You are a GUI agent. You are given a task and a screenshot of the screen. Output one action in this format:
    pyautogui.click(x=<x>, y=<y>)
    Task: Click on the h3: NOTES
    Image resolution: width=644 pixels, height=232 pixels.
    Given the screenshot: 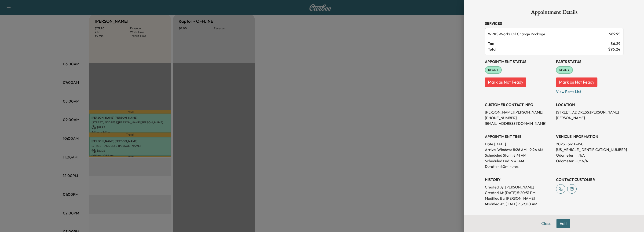 What is the action you would take?
    pyautogui.click(x=554, y=217)
    